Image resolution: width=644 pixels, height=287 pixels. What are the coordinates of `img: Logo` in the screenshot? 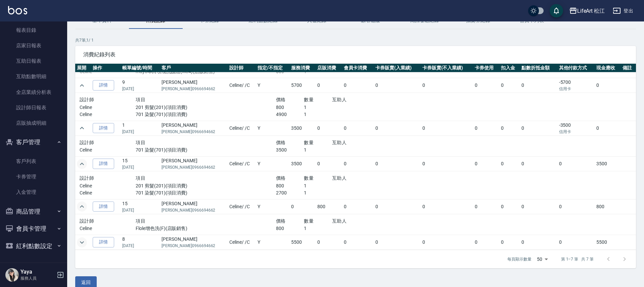 It's located at (17, 10).